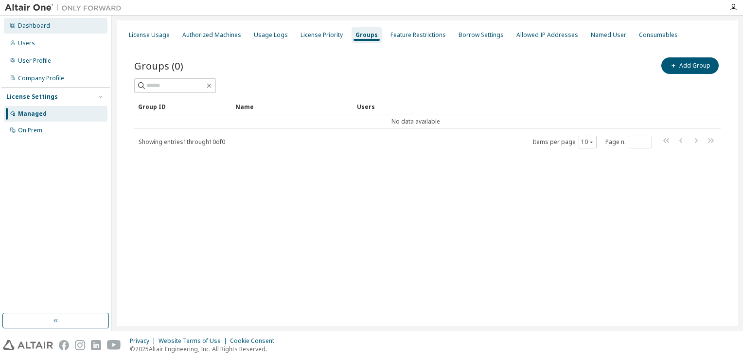 The image size is (743, 359). What do you see at coordinates (271, 35) in the screenshot?
I see `div: Usage Logs` at bounding box center [271, 35].